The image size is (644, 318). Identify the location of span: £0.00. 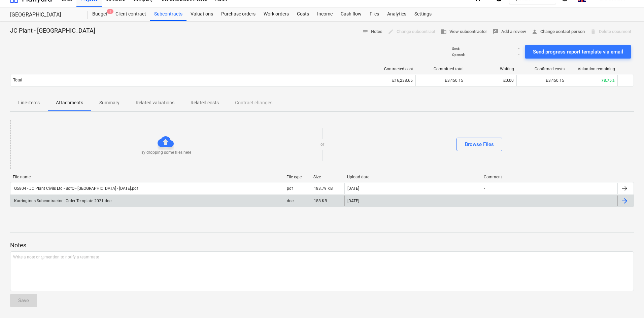
(508, 80).